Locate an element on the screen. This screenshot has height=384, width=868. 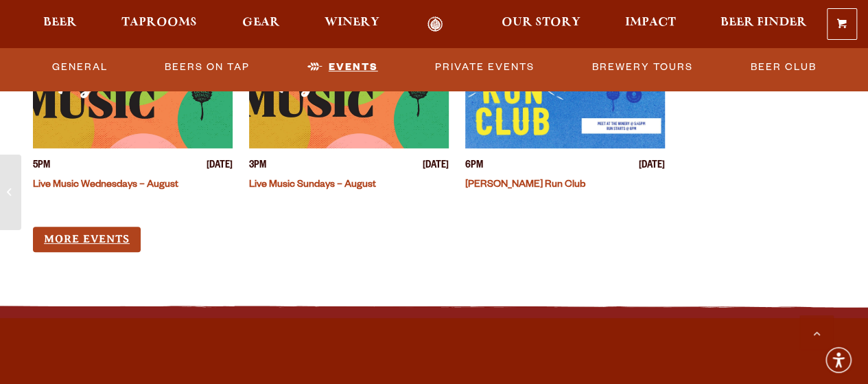
a: Gear is located at coordinates (261, 24).